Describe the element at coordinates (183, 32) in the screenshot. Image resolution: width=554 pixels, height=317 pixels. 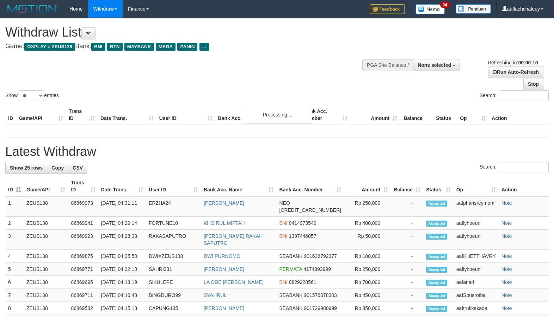
I see `h1: Withdraw List` at that location.